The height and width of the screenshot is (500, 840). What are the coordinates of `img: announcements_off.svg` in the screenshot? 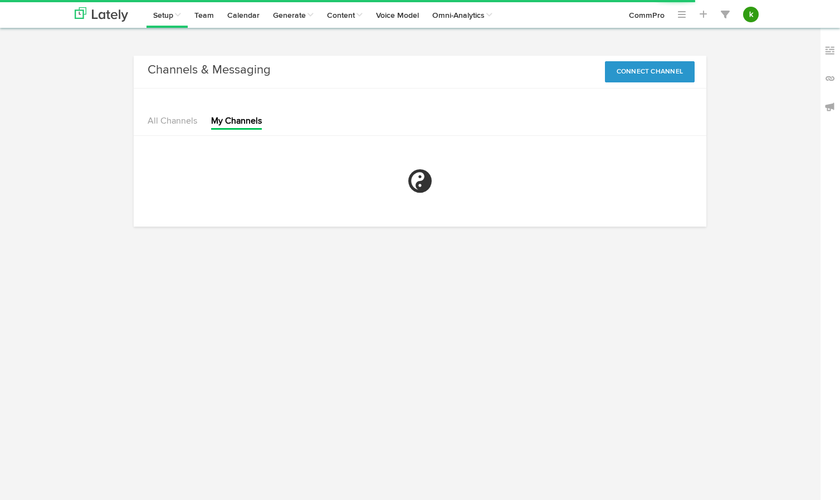 It's located at (830, 107).